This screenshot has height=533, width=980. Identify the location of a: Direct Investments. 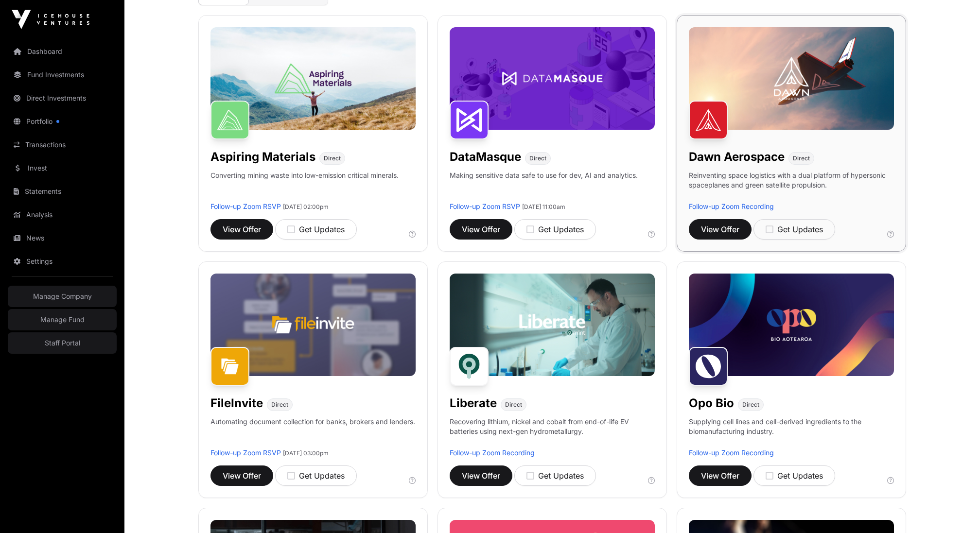
(62, 98).